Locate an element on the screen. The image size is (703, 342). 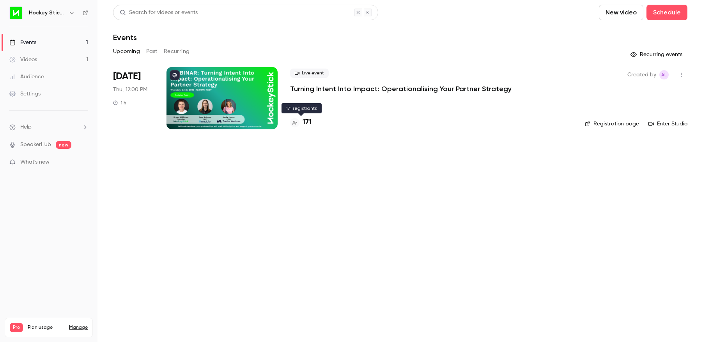
span: Alison Logue is located at coordinates (664, 75).